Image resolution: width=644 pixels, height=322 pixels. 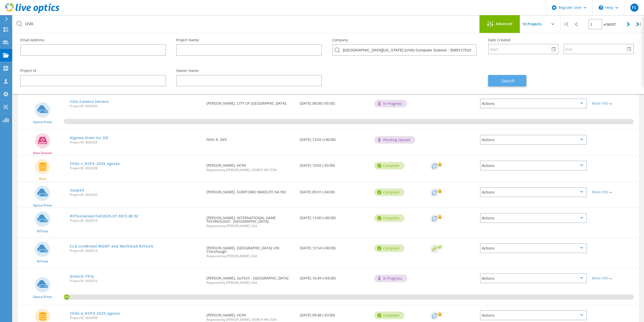 What do you see at coordinates (504, 24) in the screenshot?
I see `span: Advanced` at bounding box center [504, 24].